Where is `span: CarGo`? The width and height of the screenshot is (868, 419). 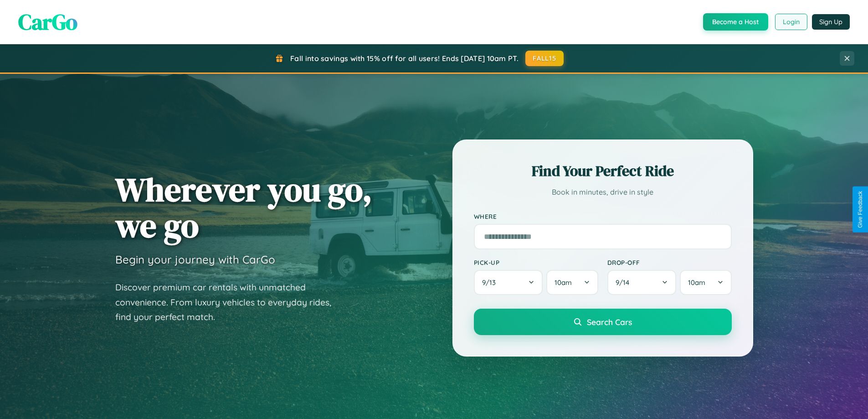 span: CarGo is located at coordinates (48, 22).